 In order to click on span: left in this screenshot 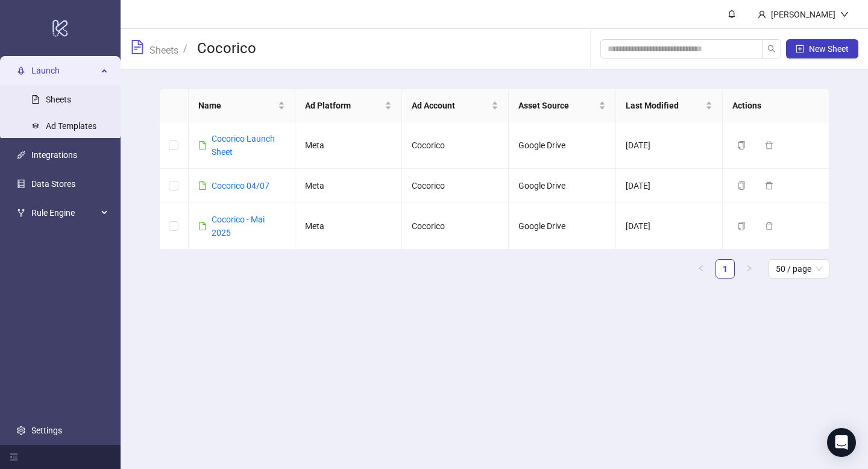, I will do `click(701, 268)`.